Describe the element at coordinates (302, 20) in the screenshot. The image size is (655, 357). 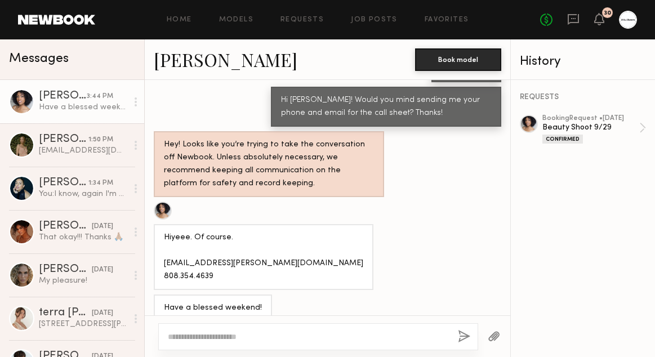
I see `a: Requests` at that location.